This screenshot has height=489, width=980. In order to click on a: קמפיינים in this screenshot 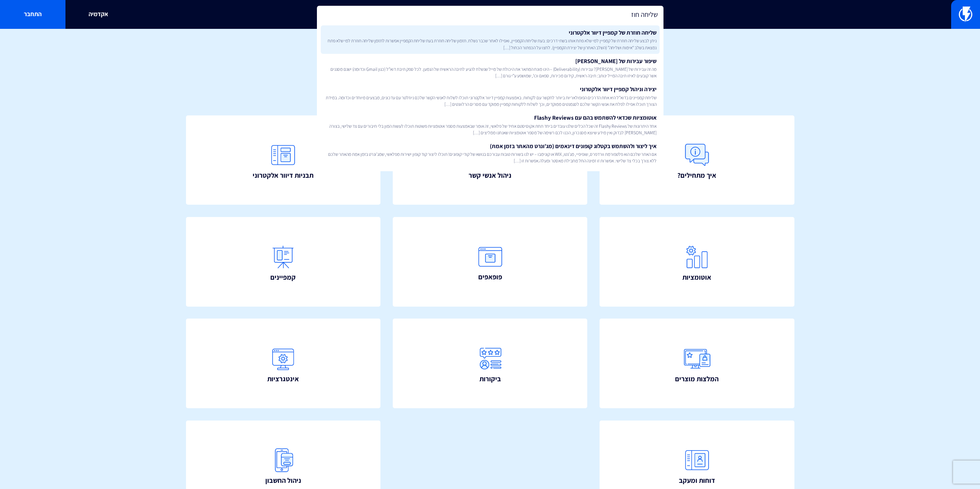, I will do `click(283, 262)`.